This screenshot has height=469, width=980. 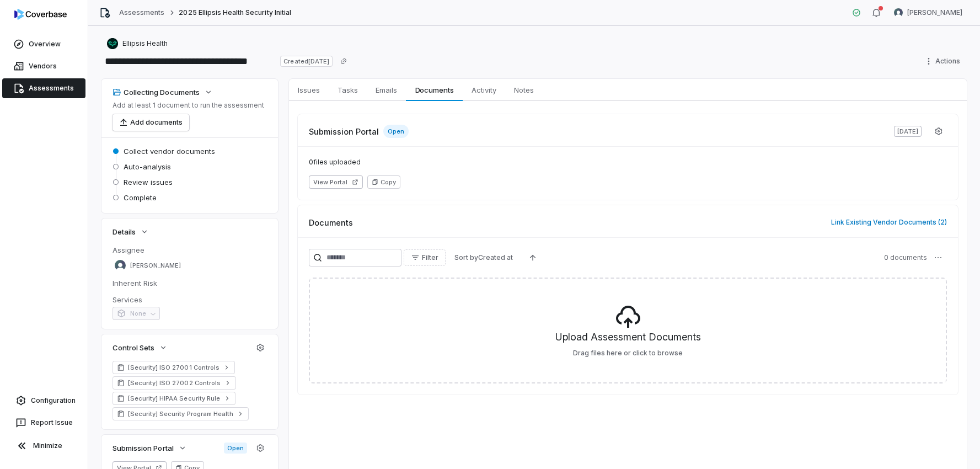 I want to click on label: Drag files here or click to browse, so click(x=628, y=353).